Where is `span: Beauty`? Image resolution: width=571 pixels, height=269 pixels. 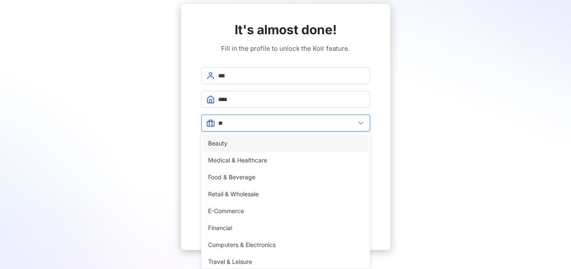 span: Beauty is located at coordinates (286, 143).